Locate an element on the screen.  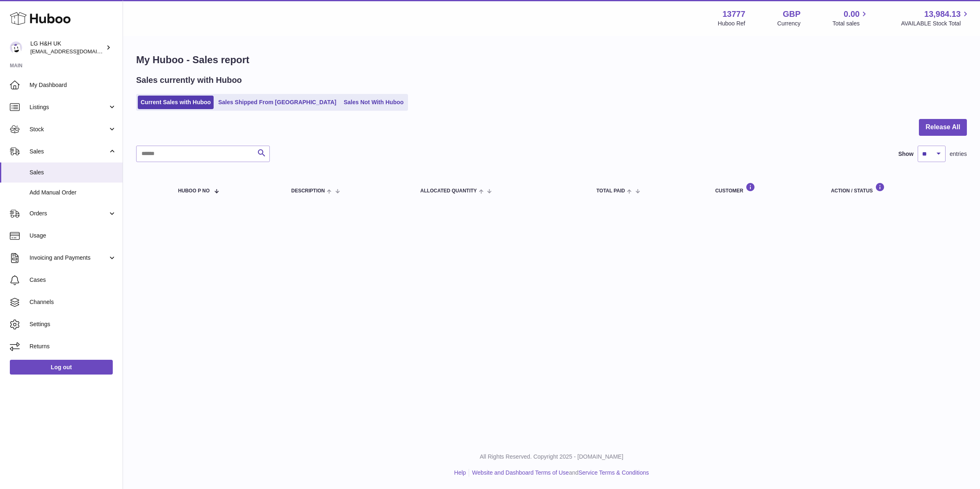
span: Usage is located at coordinates (73, 235).